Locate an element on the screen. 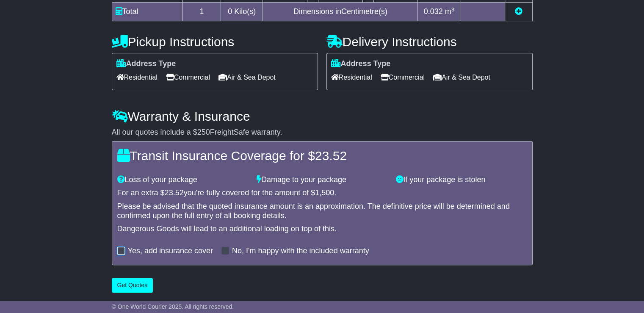  div: Dangerous Goods will lead to an additional loading on top of this. is located at coordinates (322, 229).